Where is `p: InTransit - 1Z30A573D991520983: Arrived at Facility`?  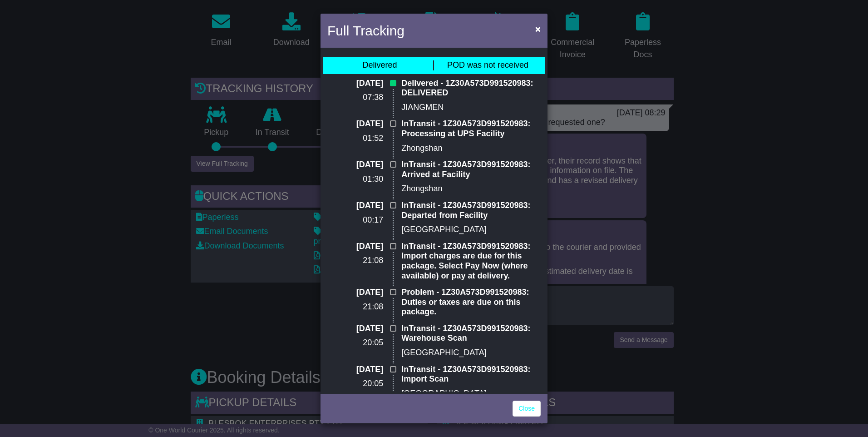
p: InTransit - 1Z30A573D991520983: Arrived at Facility is located at coordinates (470, 169).